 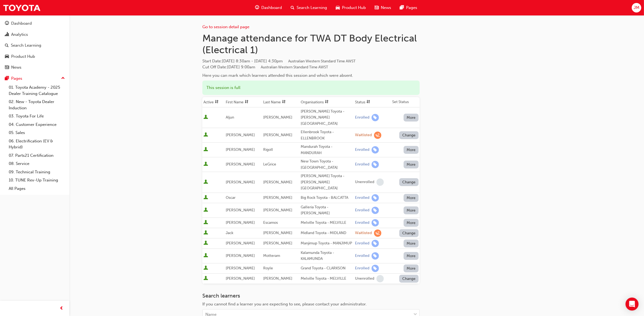 What do you see at coordinates (7, 35) in the screenshot?
I see `span: chart-icon` at bounding box center [7, 35].